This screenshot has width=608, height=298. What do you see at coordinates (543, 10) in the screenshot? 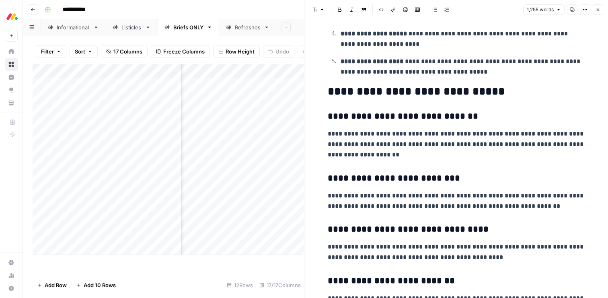
I see `button: 1,255 words` at bounding box center [543, 10].